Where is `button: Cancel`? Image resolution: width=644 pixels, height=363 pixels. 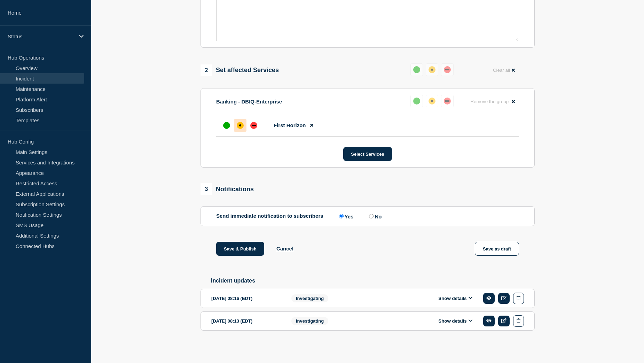 button: Cancel is located at coordinates (285, 248).